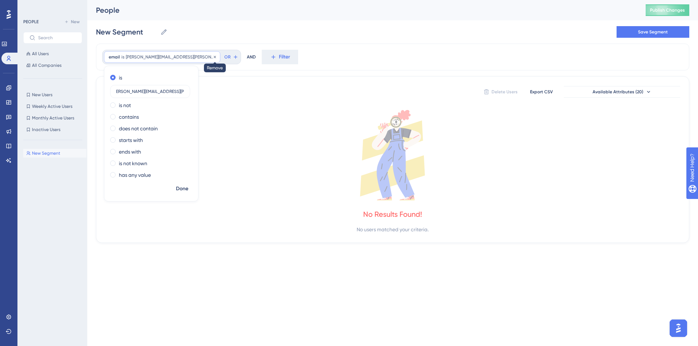  Describe the element at coordinates (11, 11) in the screenshot. I see `img: launcher-image-alternative-text` at that location.